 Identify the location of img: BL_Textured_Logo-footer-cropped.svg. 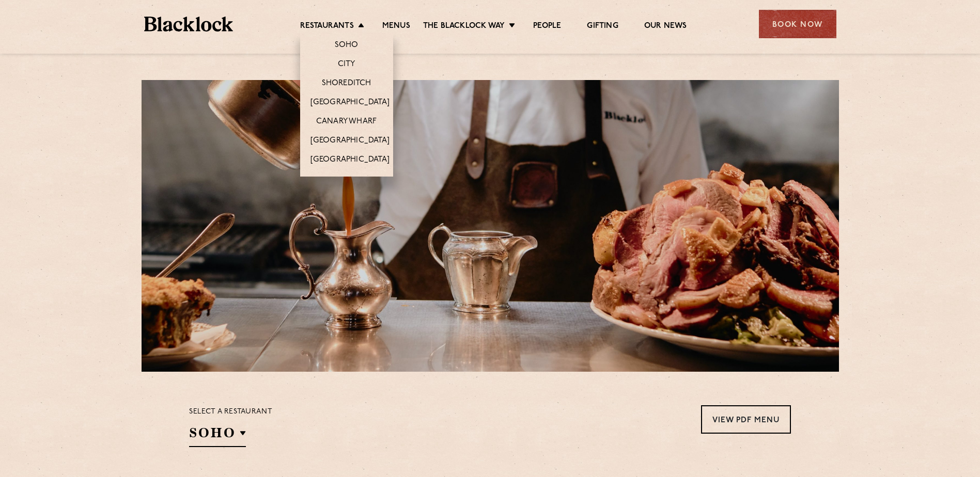
(189, 23).